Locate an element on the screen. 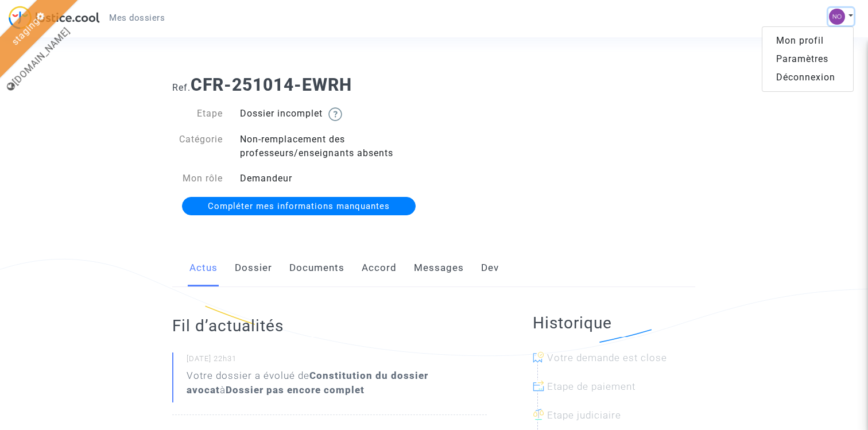 The width and height of the screenshot is (868, 430). h2: Fil d’actualités is located at coordinates (329, 326).